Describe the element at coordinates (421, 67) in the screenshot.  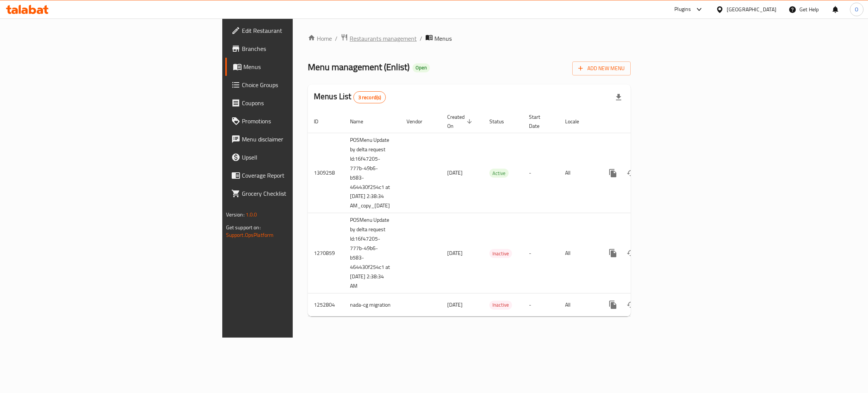
I see `span: Open` at that location.